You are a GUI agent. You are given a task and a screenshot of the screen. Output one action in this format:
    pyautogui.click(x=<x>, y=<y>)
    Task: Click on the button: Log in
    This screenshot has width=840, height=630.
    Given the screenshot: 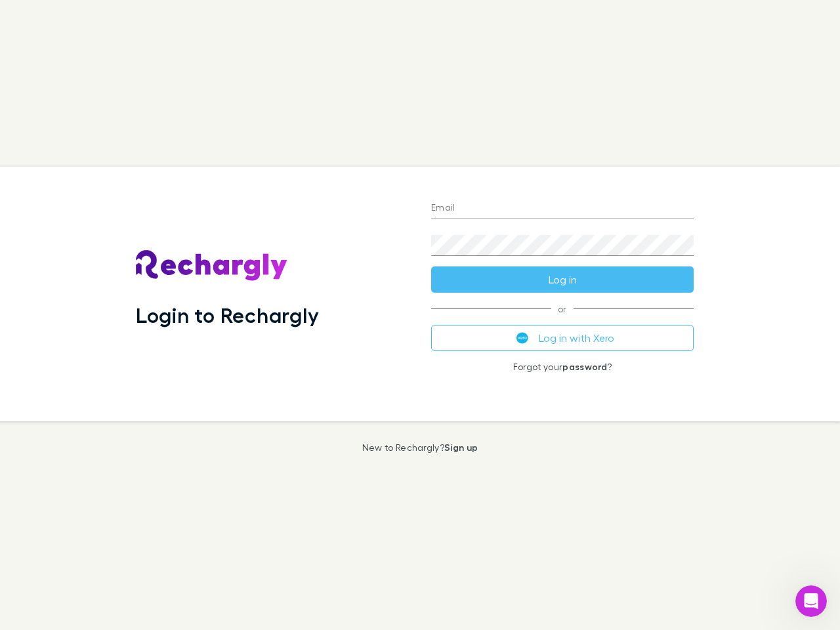 What is the action you would take?
    pyautogui.click(x=562, y=279)
    